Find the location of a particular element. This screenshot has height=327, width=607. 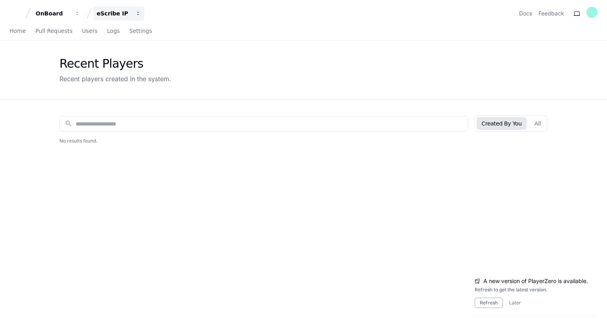

h2: No results found. is located at coordinates (304, 141).